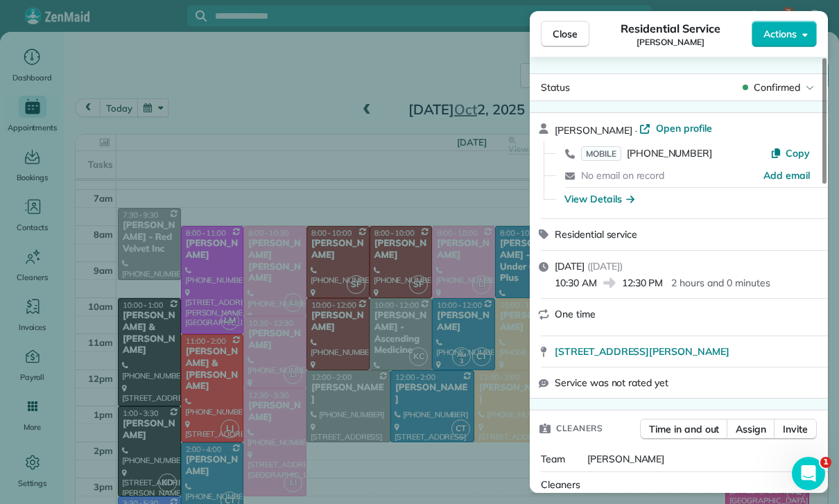  Describe the element at coordinates (599, 199) in the screenshot. I see `div: View Details` at that location.